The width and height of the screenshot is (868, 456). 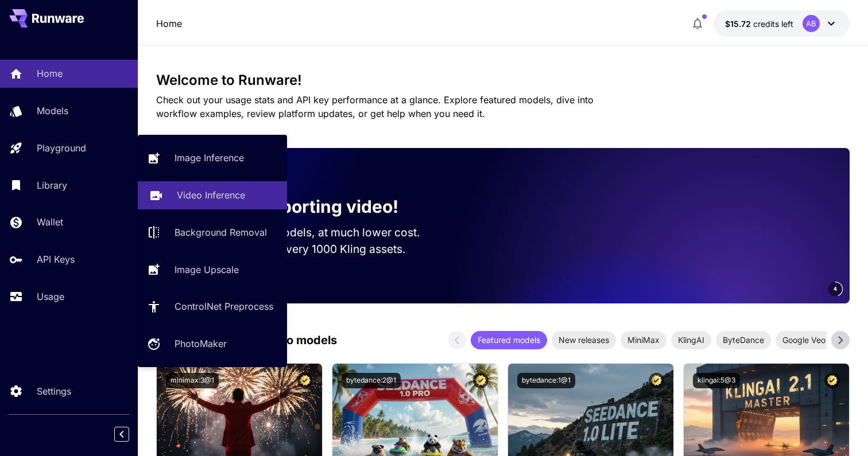 I want to click on a: Image Upscale, so click(x=212, y=269).